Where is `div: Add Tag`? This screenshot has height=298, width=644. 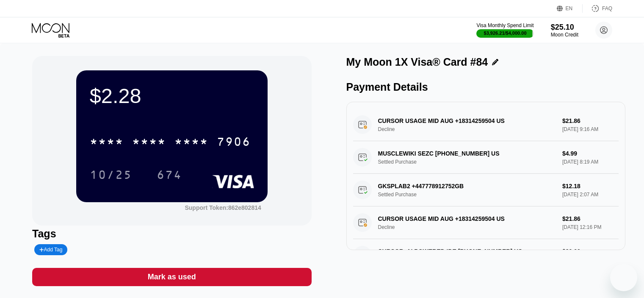 div: Add Tag is located at coordinates (51, 250).